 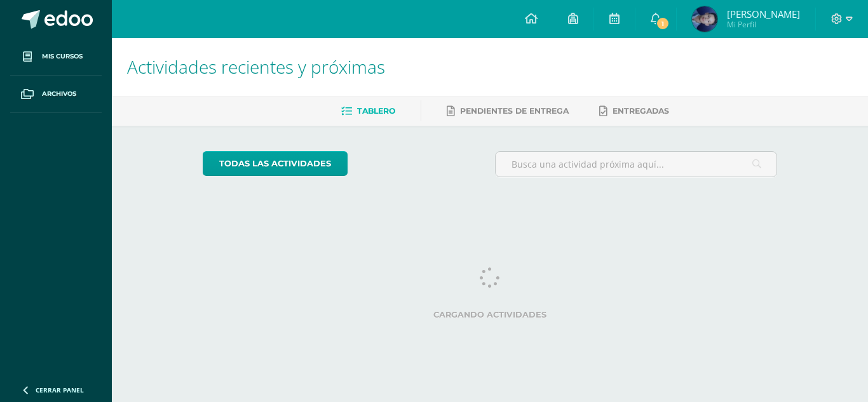 What do you see at coordinates (764, 24) in the screenshot?
I see `span: Mi Perfil` at bounding box center [764, 24].